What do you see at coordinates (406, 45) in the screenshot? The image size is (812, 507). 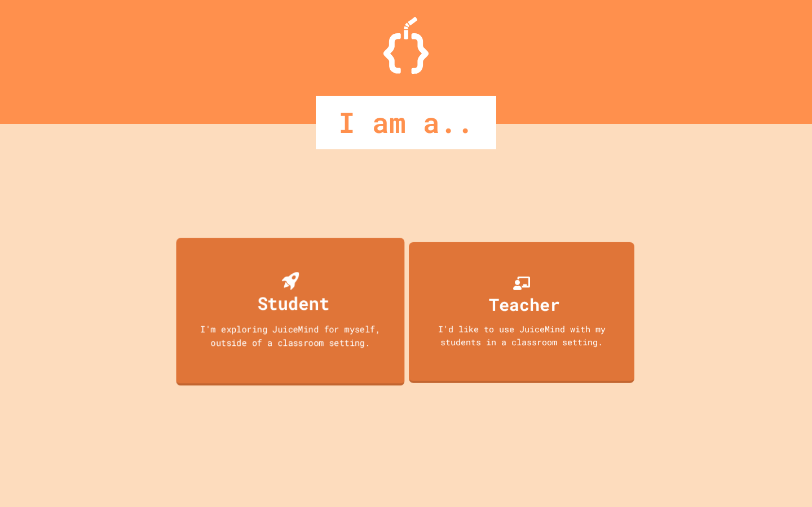 I see `img: Logo.svg` at bounding box center [406, 45].